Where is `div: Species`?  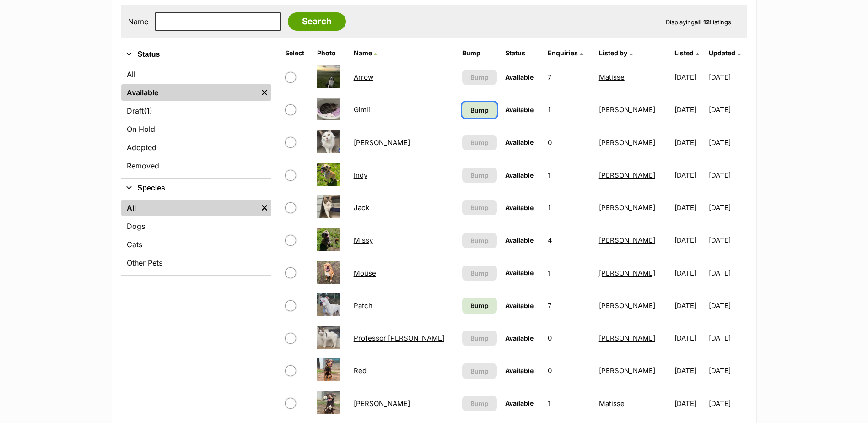
div: Species is located at coordinates (196, 237).